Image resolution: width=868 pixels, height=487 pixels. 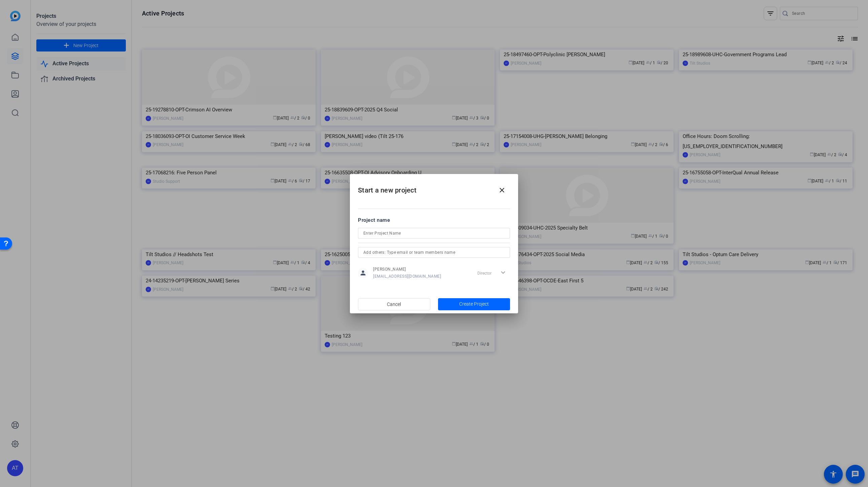 What do you see at coordinates (394, 304) in the screenshot?
I see `button: Cancel` at bounding box center [394, 304].